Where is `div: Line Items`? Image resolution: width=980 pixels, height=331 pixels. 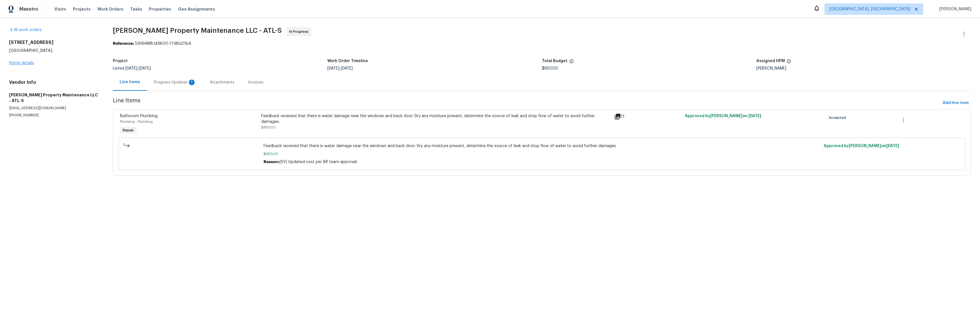 div: Line Items is located at coordinates (130, 82).